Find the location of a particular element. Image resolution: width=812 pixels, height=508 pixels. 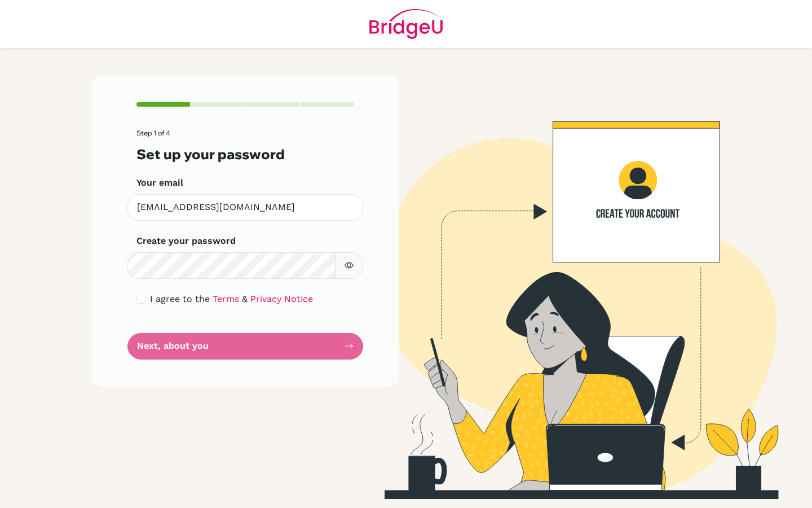

a: Terms is located at coordinates (225, 298).